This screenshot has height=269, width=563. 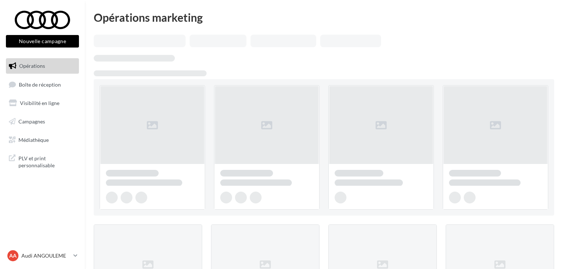 What do you see at coordinates (32, 121) in the screenshot?
I see `span: Campagnes` at bounding box center [32, 121].